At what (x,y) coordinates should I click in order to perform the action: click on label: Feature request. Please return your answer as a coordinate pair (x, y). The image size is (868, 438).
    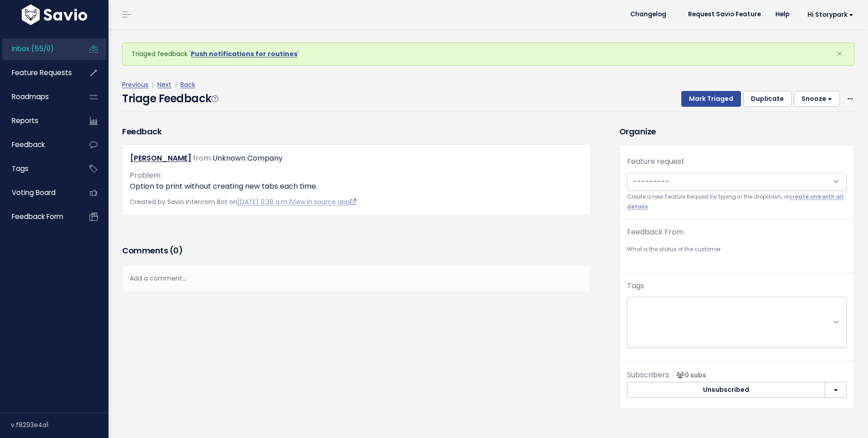
    Looking at the image, I should click on (656, 162).